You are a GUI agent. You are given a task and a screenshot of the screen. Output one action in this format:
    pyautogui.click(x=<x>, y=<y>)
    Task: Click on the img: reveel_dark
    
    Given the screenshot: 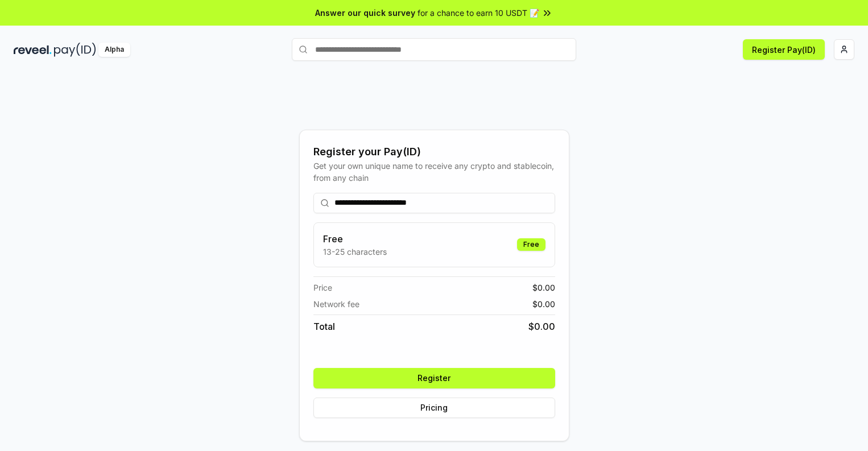 What is the action you would take?
    pyautogui.click(x=32, y=50)
    